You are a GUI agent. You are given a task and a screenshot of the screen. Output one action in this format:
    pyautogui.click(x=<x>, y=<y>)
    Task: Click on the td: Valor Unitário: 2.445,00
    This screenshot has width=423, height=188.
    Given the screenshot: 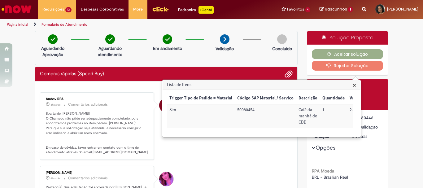 What is the action you would take?
    pyautogui.click(x=363, y=116)
    